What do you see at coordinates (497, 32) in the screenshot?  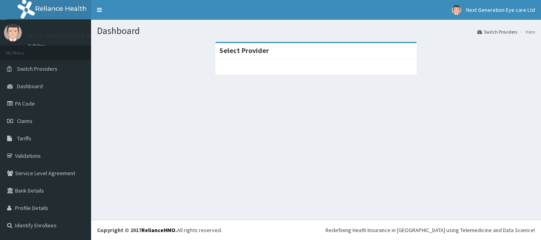 I see `a: Switch Providers` at bounding box center [497, 32].